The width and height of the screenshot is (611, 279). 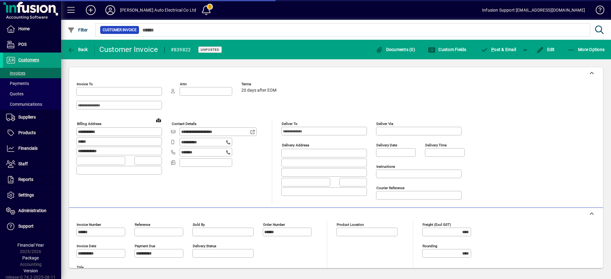 What do you see at coordinates (32, 104) in the screenshot?
I see `a: Communications` at bounding box center [32, 104].